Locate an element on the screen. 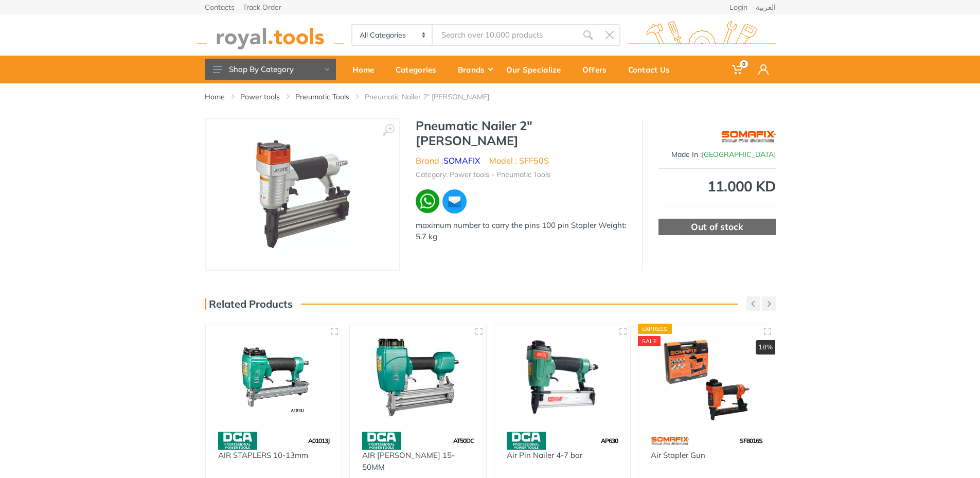  button: Shop By Category is located at coordinates (270, 69).